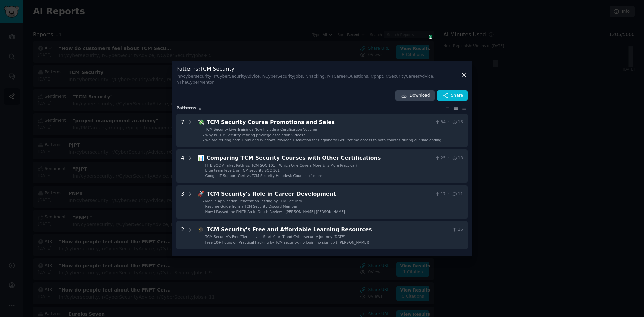  I want to click on span: Why is TCM Security retiring privilege escalation videos?, so click(255, 135).